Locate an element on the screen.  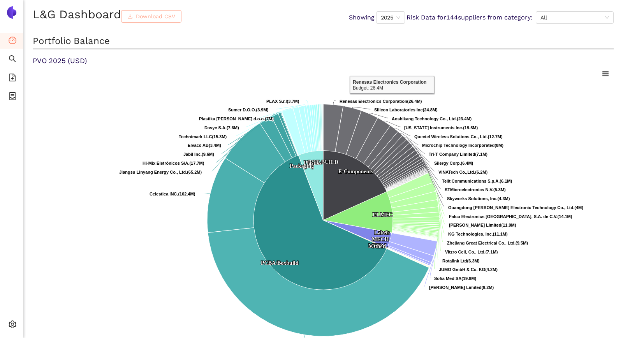
span: search is located at coordinates (12, 60).